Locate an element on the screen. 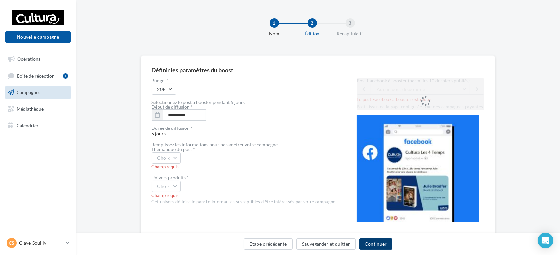 This screenshot has height=255, width=560. div: 2 is located at coordinates (312, 23).